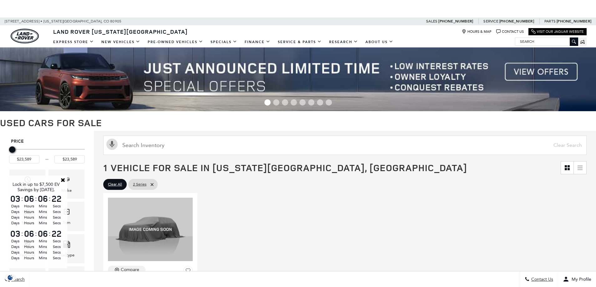  Describe the element at coordinates (577, 280) in the screenshot. I see `button: Open user profile menu` at that location.